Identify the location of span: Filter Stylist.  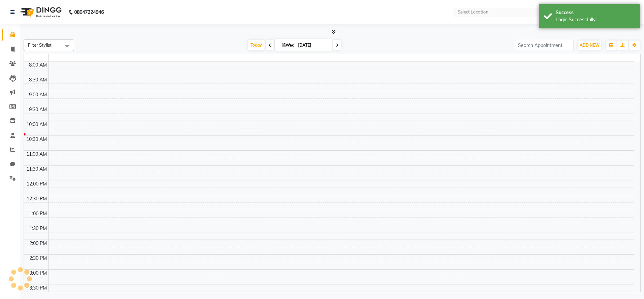
(40, 45).